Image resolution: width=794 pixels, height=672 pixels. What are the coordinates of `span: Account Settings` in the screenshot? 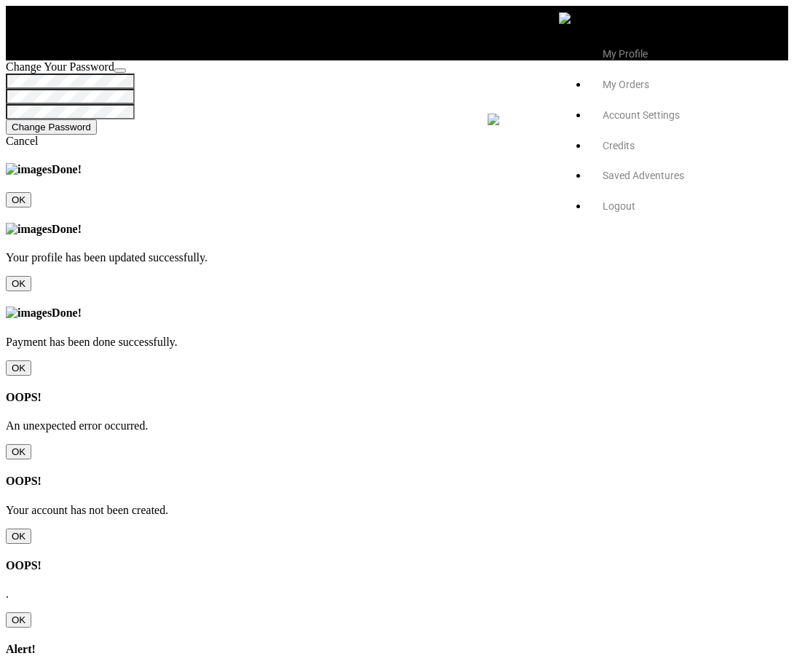 It's located at (642, 115).